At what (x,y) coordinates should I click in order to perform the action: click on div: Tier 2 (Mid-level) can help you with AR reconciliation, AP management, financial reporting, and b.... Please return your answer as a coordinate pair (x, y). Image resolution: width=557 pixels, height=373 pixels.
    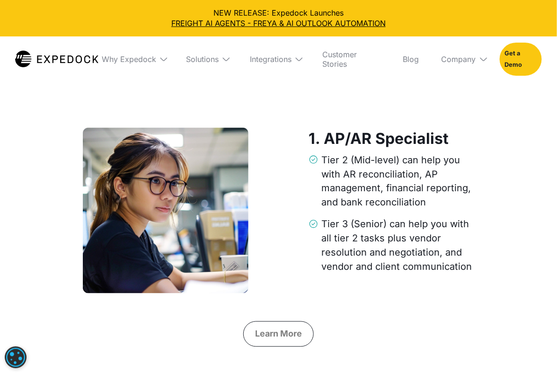
    Looking at the image, I should click on (398, 181).